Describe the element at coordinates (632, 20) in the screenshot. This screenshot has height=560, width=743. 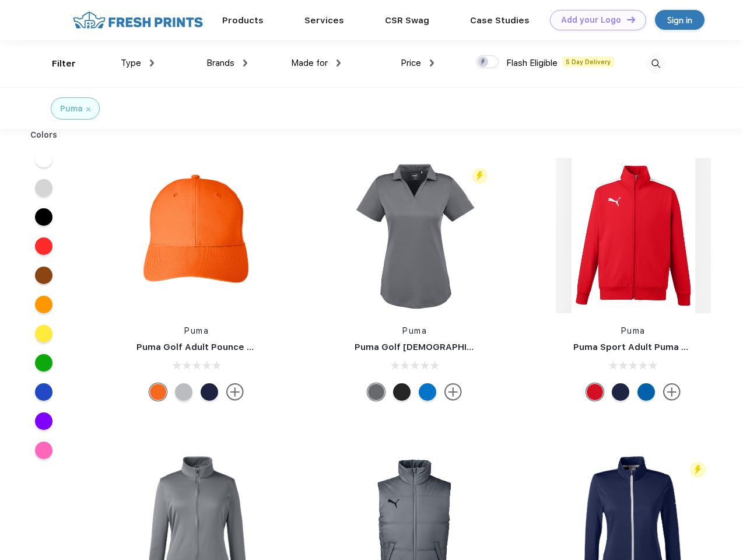
I see `img: DT` at that location.